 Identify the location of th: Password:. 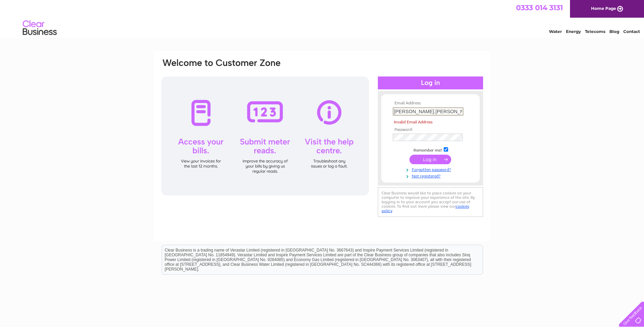
(430, 130).